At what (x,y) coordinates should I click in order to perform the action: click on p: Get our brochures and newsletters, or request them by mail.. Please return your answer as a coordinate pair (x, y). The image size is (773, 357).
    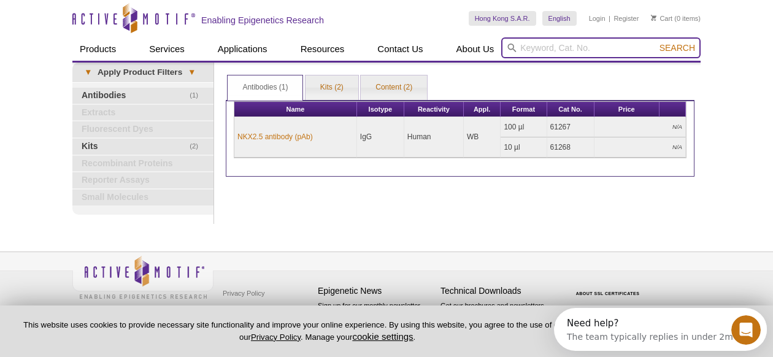
    Looking at the image, I should click on (499, 316).